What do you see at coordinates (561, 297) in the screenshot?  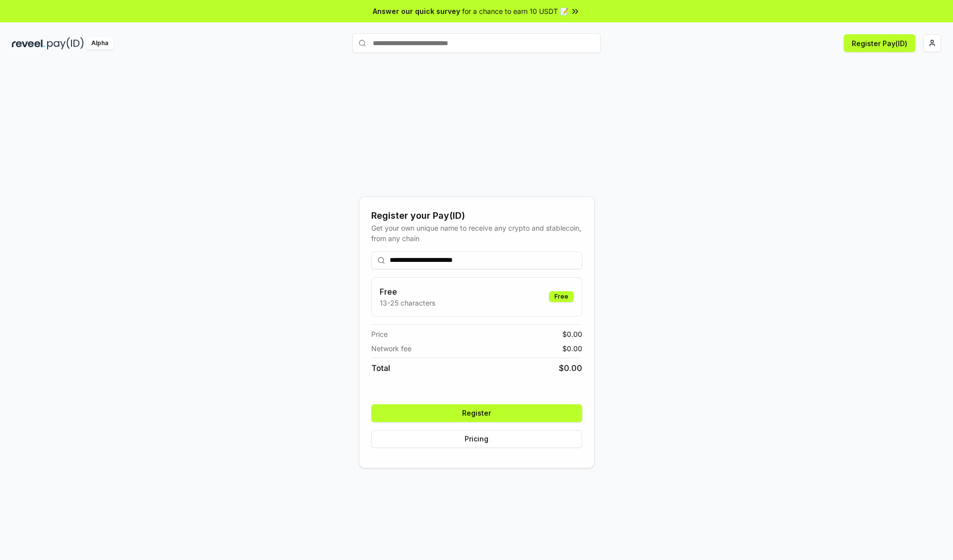 I see `div: Free` at bounding box center [561, 297].